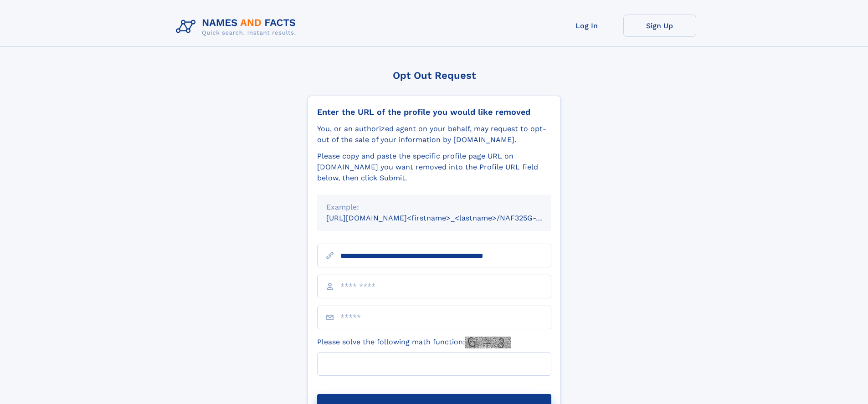 The width and height of the screenshot is (868, 404). I want to click on div: Opt Out Request, so click(434, 75).